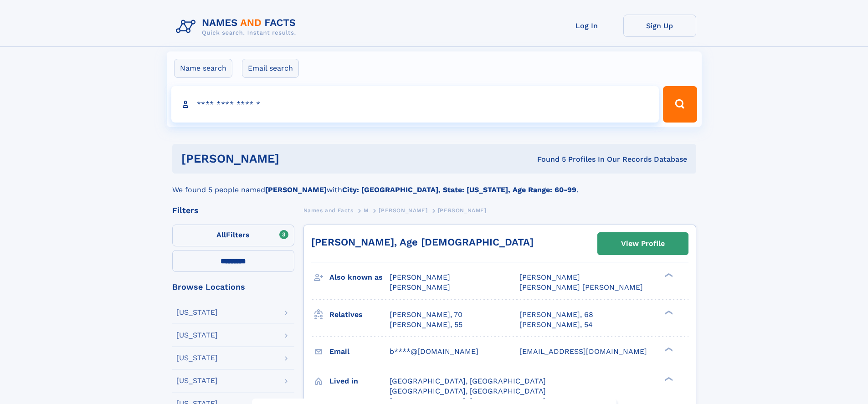 Image resolution: width=868 pixels, height=404 pixels. What do you see at coordinates (548, 159) in the screenshot?
I see `div: Found 5 Profiles In Our Records Database` at bounding box center [548, 159].